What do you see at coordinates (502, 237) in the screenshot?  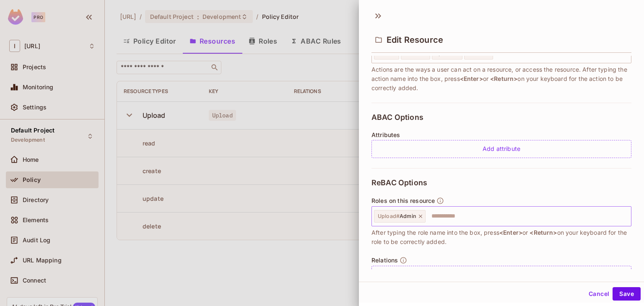 I see `span: After typing the role name into the box, press or on your keyboard for the role to be correctly a...` at bounding box center [502, 237].